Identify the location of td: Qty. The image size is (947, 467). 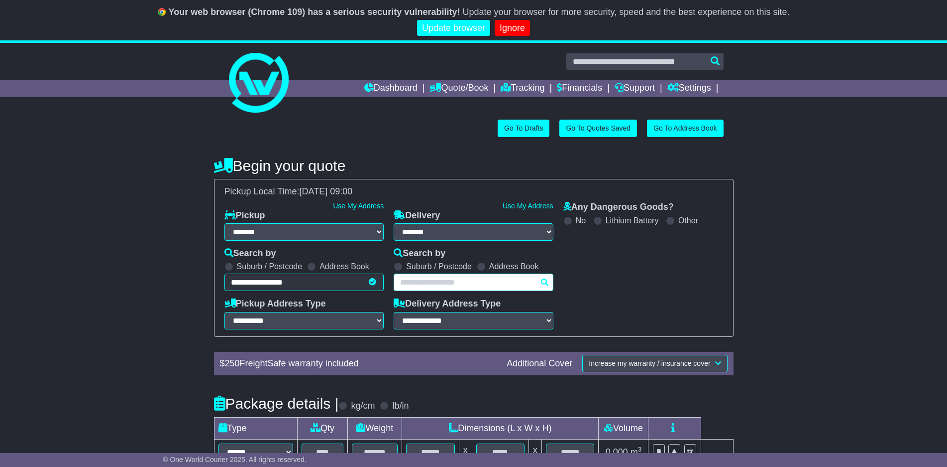
(323, 428).